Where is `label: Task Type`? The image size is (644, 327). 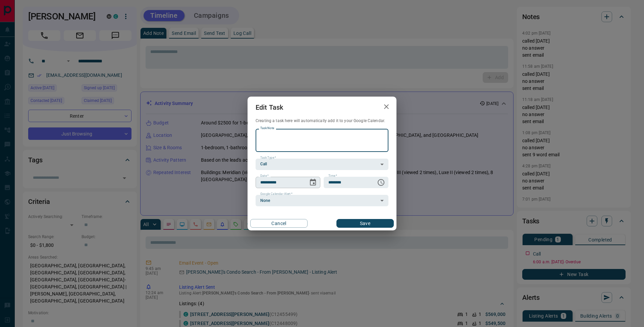
label: Task Type is located at coordinates (268, 157).